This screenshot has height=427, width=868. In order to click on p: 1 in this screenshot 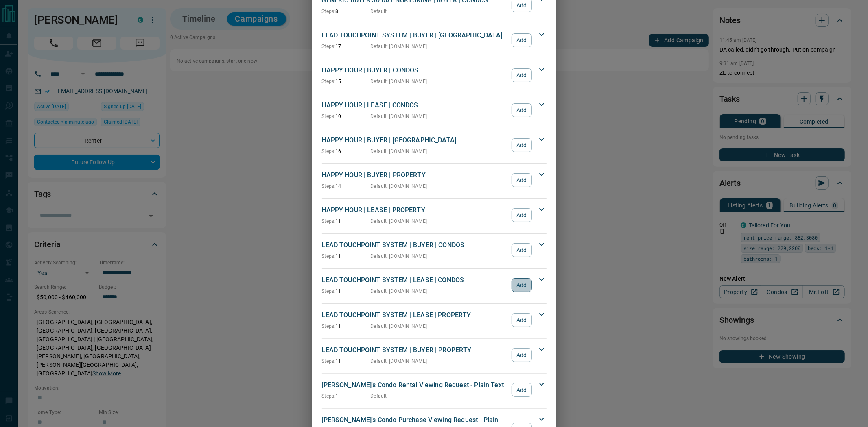, I will do `click(346, 396)`.